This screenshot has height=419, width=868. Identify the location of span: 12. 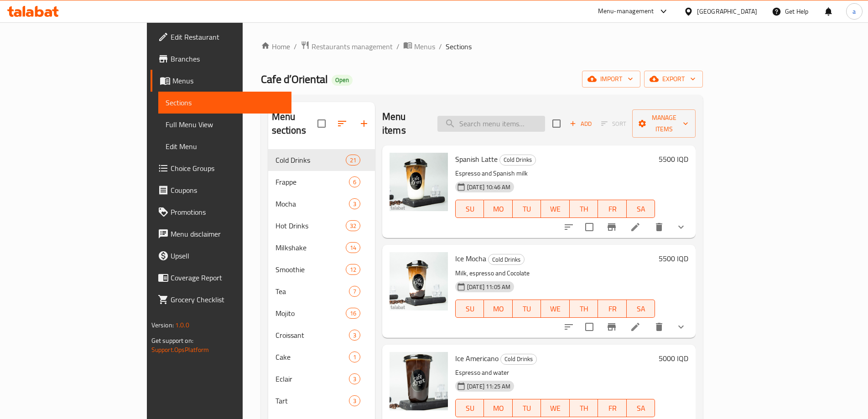
(353, 270).